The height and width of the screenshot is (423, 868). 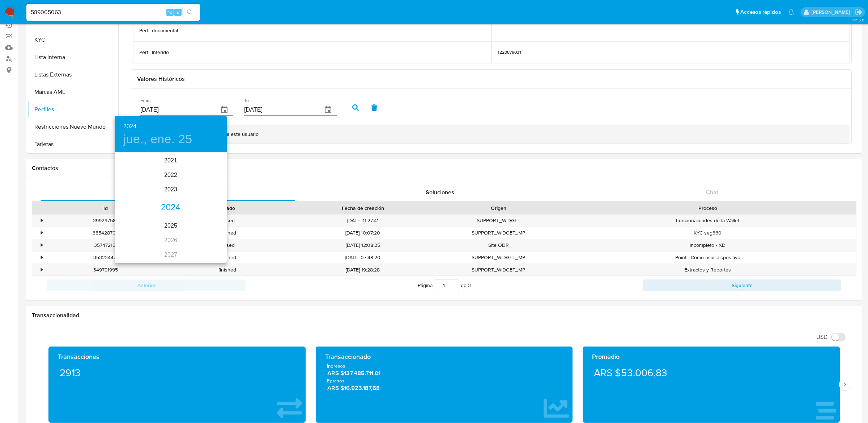 I want to click on div: 2022, so click(x=171, y=175).